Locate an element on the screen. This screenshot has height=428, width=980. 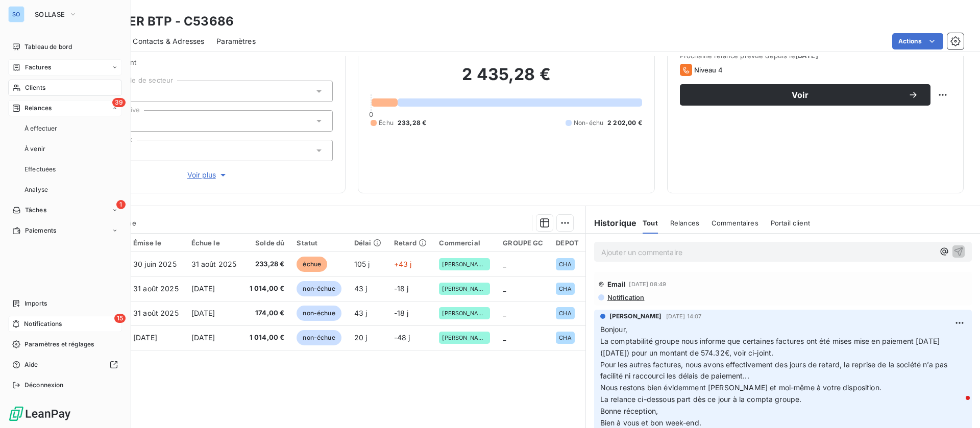
span: Paiements is located at coordinates (40, 231).